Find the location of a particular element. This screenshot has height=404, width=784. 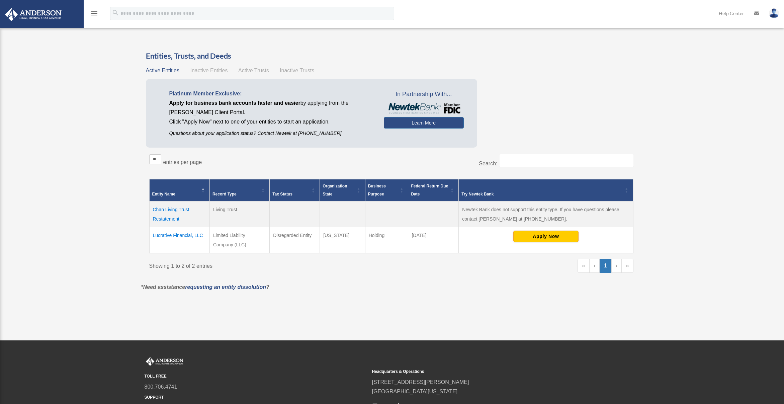

span: Inactive Entities is located at coordinates (209, 70).